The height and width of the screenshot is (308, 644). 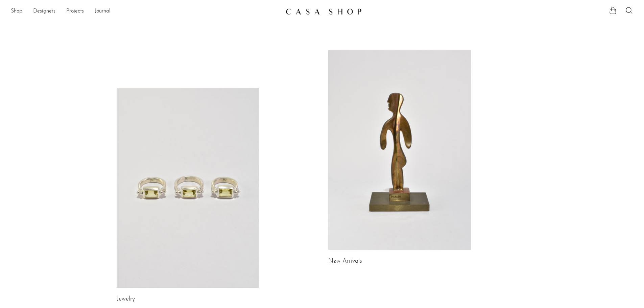 What do you see at coordinates (102, 12) in the screenshot?
I see `a: Journal` at bounding box center [102, 12].